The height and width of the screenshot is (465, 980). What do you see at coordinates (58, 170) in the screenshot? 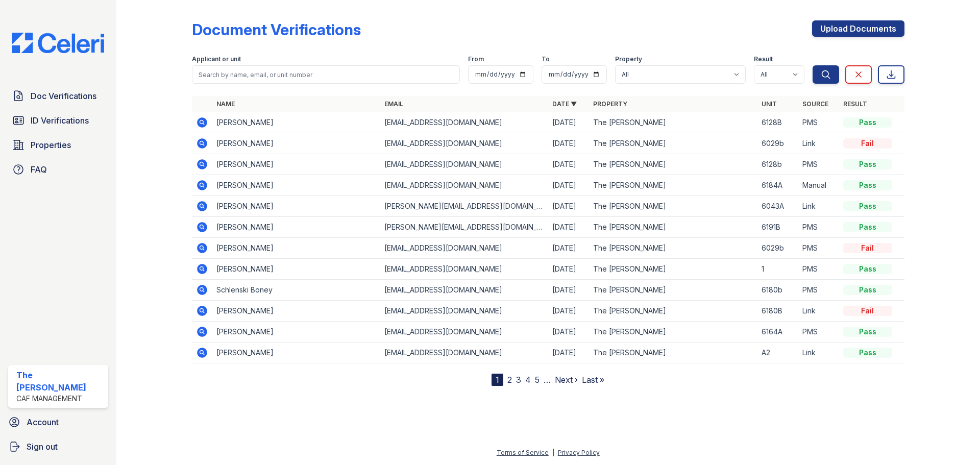
I see `a: FAQ` at bounding box center [58, 170].